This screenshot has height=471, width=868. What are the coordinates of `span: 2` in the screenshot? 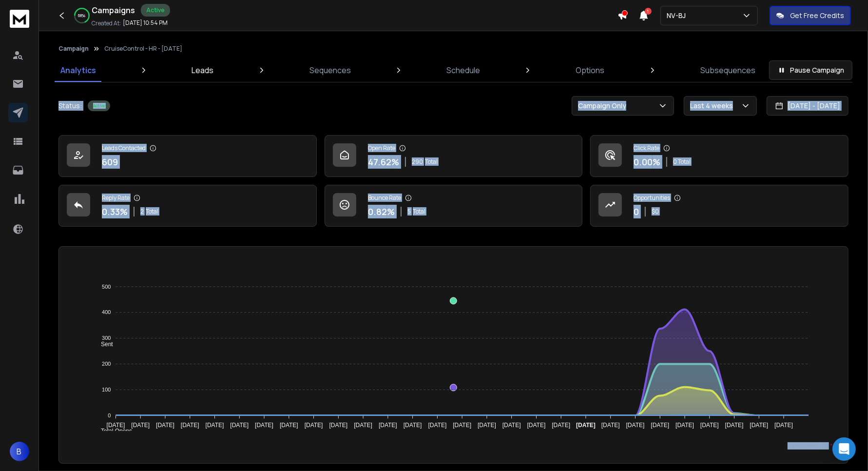 It's located at (142, 212).